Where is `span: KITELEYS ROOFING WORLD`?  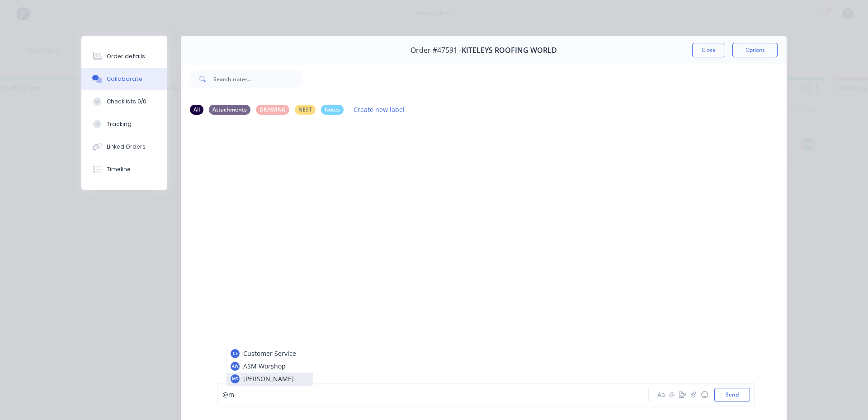
span: KITELEYS ROOFING WORLD is located at coordinates (509, 50).